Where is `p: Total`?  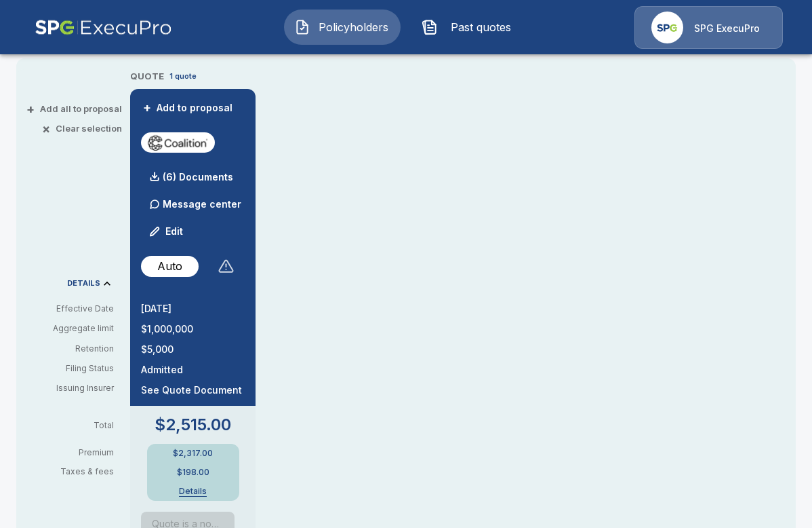 p: Total is located at coordinates (76, 425).